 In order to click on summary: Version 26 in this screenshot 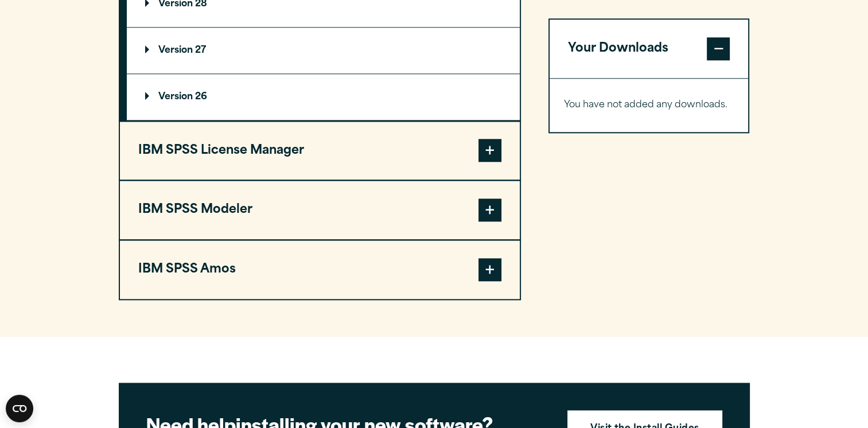, I will do `click(323, 97)`.